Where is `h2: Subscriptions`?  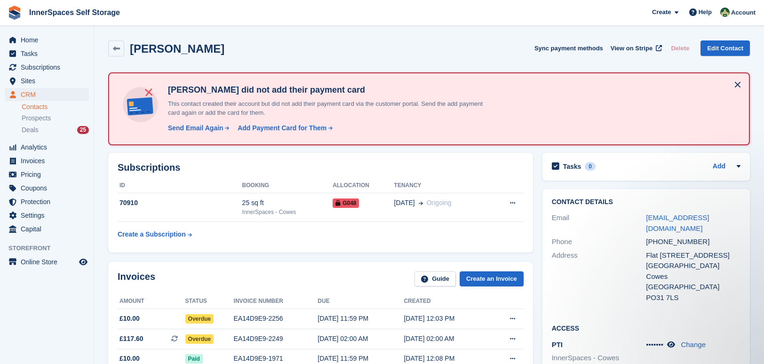 h2: Subscriptions is located at coordinates (320, 168).